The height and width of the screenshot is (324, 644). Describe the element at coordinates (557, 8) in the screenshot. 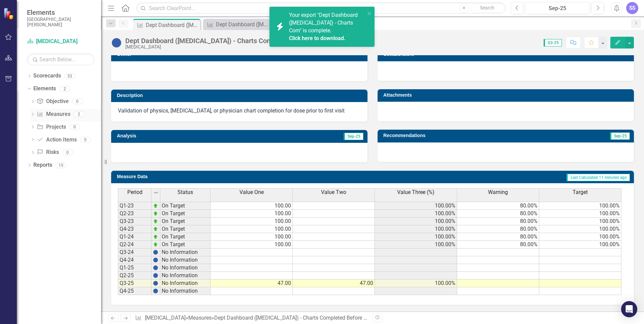

I see `button: Sep-25` at that location.